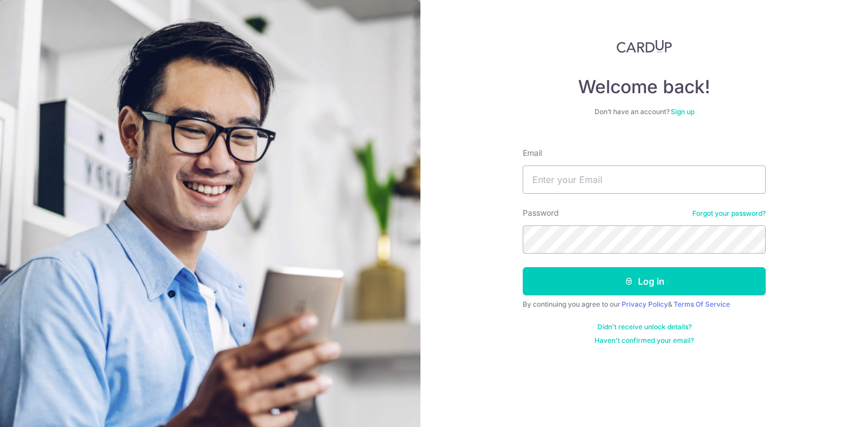 The width and height of the screenshot is (868, 427). Describe the element at coordinates (702, 304) in the screenshot. I see `a: Terms Of Service` at that location.